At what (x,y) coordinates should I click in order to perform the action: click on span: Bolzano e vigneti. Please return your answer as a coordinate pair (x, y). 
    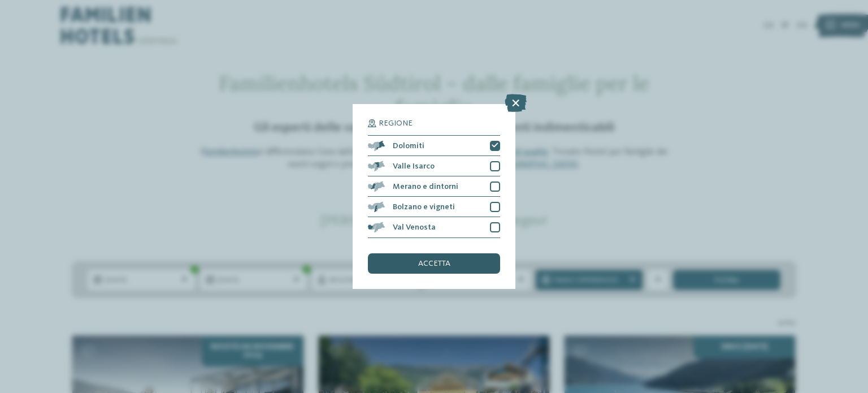
    Looking at the image, I should click on (424, 207).